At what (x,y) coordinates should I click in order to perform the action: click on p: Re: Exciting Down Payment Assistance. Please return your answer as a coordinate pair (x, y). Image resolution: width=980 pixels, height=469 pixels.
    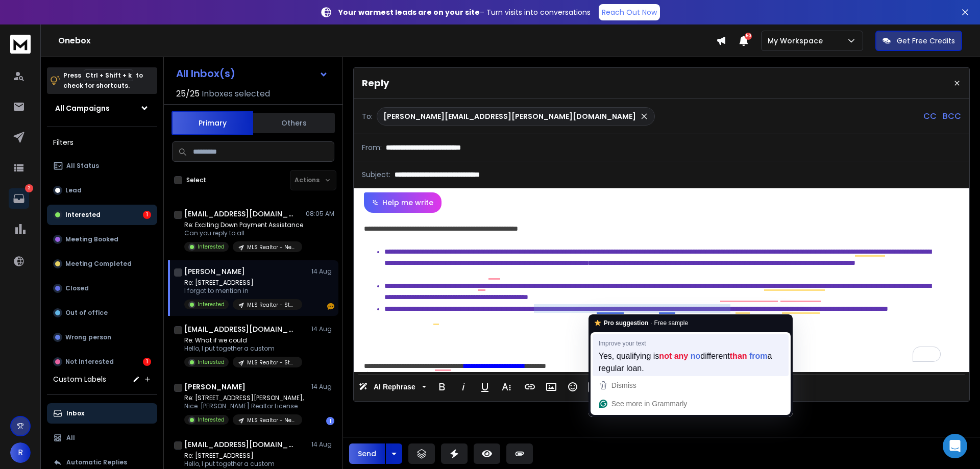
    Looking at the image, I should click on (243, 225).